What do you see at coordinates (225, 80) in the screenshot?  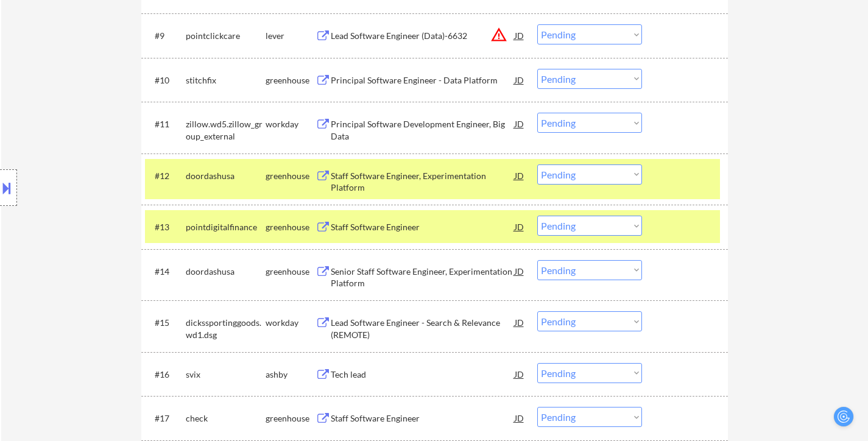 I see `div: stitchfix` at bounding box center [225, 80].